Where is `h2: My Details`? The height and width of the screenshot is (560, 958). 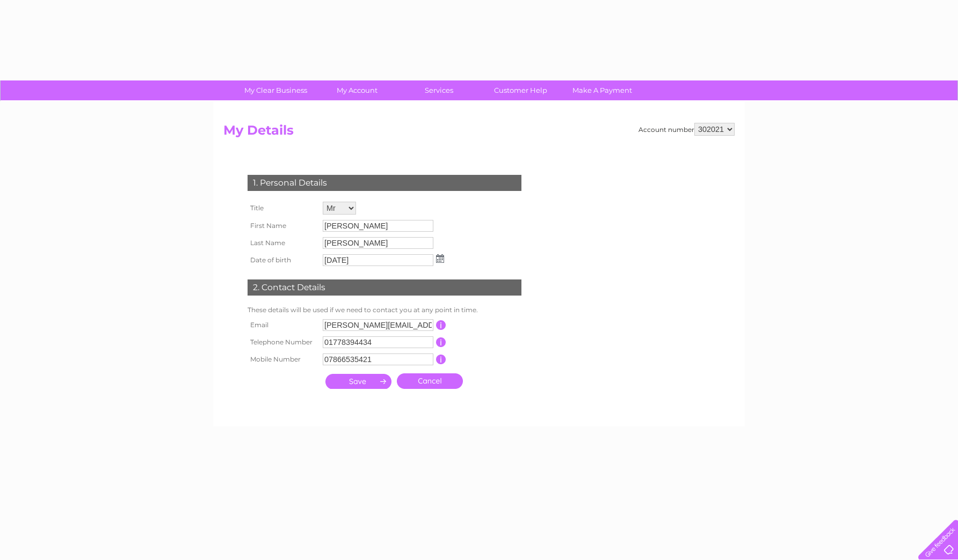 h2: My Details is located at coordinates (479, 133).